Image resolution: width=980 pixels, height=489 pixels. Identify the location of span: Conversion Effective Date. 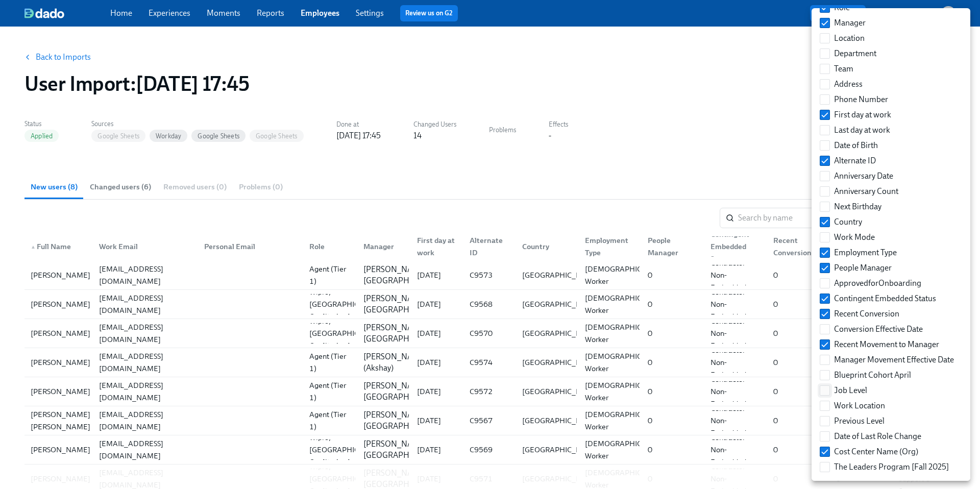
(878, 329).